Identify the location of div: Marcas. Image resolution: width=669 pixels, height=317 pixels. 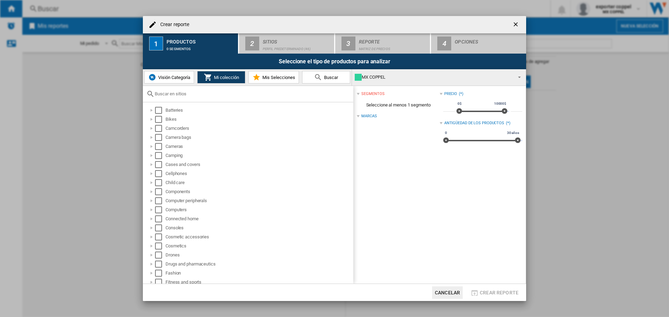
(369, 116).